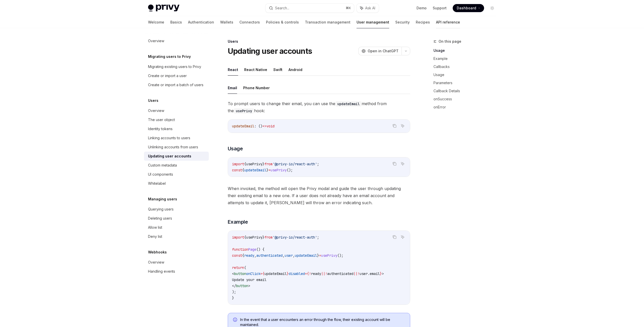 The width and height of the screenshot is (644, 327). I want to click on a: Dashboard, so click(468, 8).